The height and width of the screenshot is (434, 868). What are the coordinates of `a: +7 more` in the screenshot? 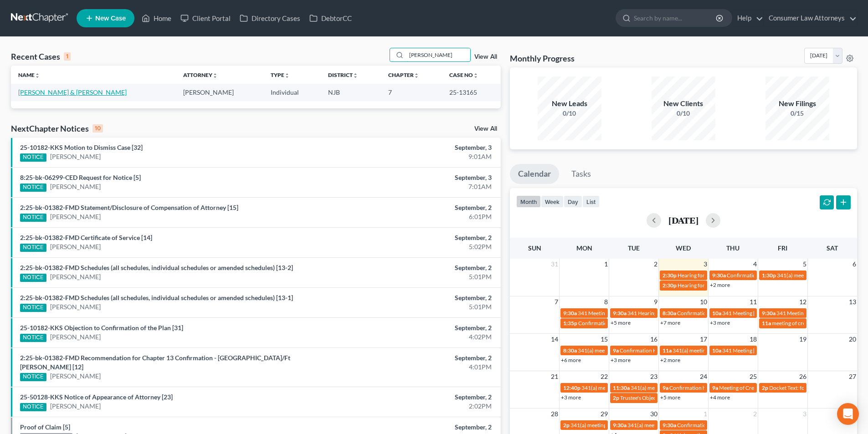 It's located at (670, 322).